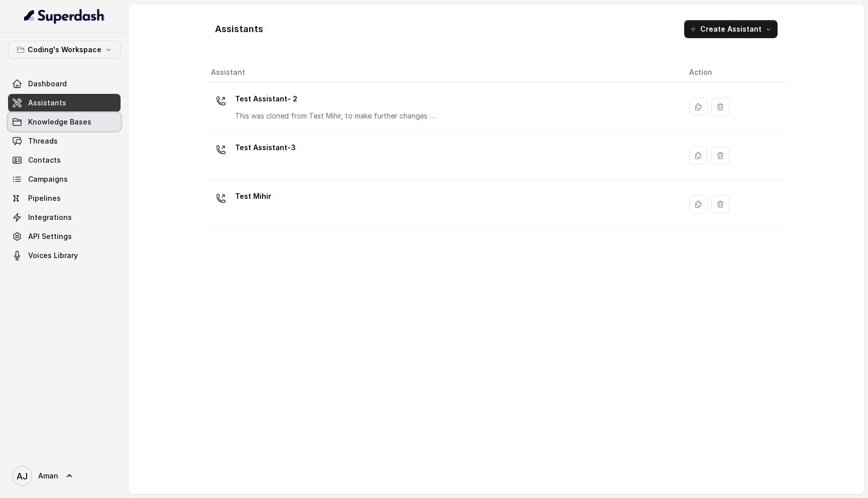 The image size is (868, 498). What do you see at coordinates (64, 256) in the screenshot?
I see `a: Voices Library` at bounding box center [64, 256].